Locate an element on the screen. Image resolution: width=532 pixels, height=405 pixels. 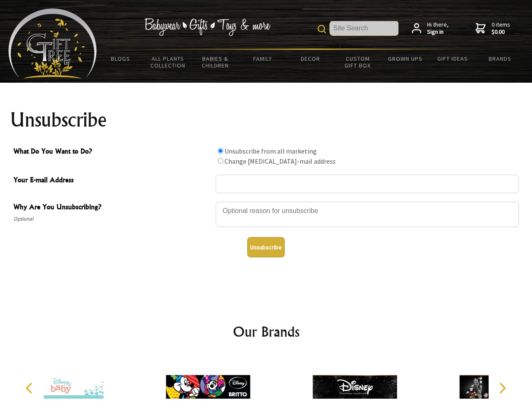
a: 0 items$0.00 is located at coordinates (493, 28).